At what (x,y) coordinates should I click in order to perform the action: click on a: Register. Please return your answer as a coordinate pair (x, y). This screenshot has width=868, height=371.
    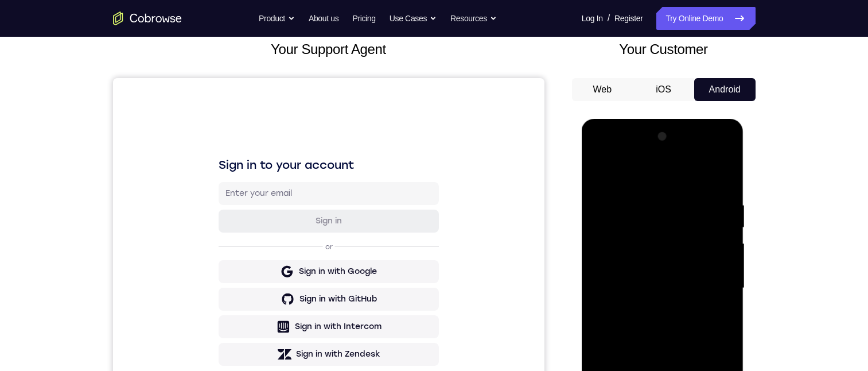
    Looking at the image, I should click on (628, 18).